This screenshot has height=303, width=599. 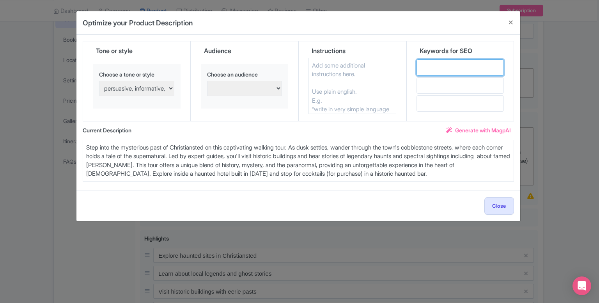 What do you see at coordinates (446, 51) in the screenshot?
I see `h5: Keywords for SEO` at bounding box center [446, 51].